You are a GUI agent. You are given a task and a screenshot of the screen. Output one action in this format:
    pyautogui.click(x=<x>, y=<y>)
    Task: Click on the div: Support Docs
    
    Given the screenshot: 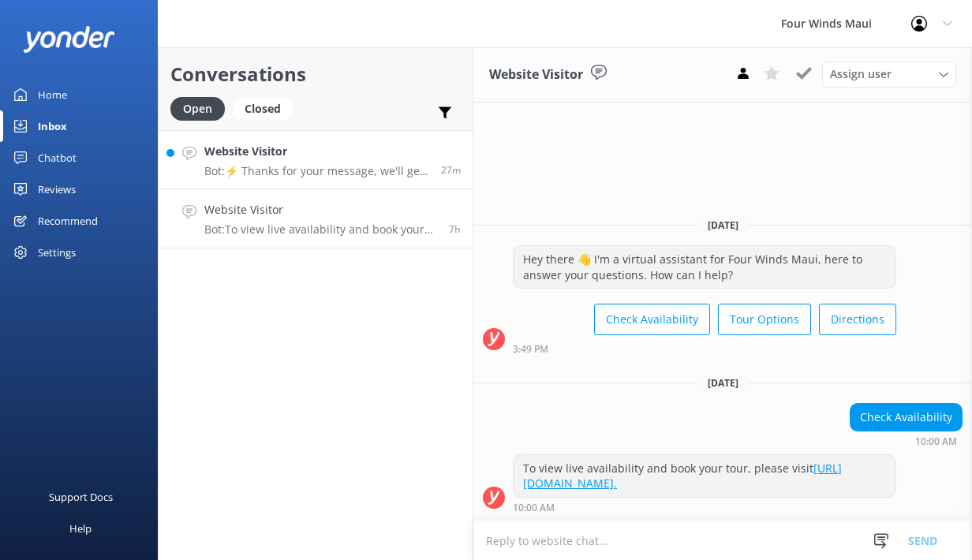 What is the action you would take?
    pyautogui.click(x=80, y=497)
    